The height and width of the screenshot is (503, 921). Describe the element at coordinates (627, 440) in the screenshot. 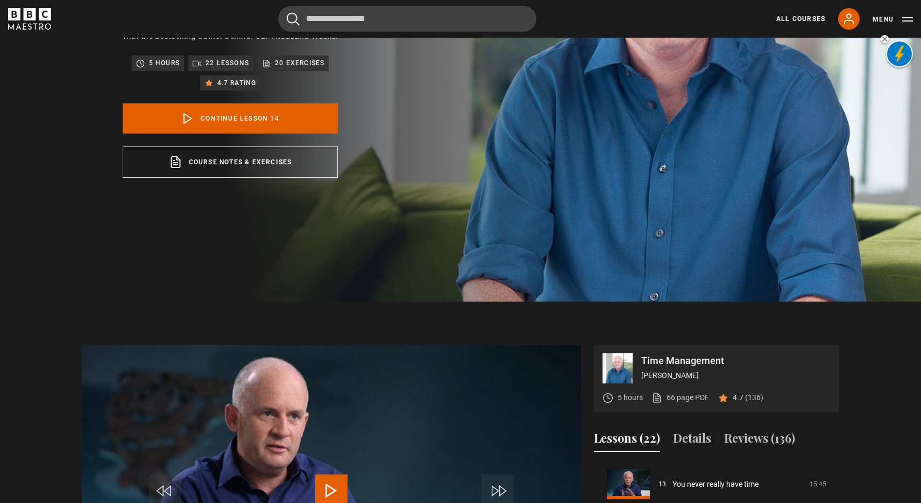

I see `button: Lessons (22)` at that location.